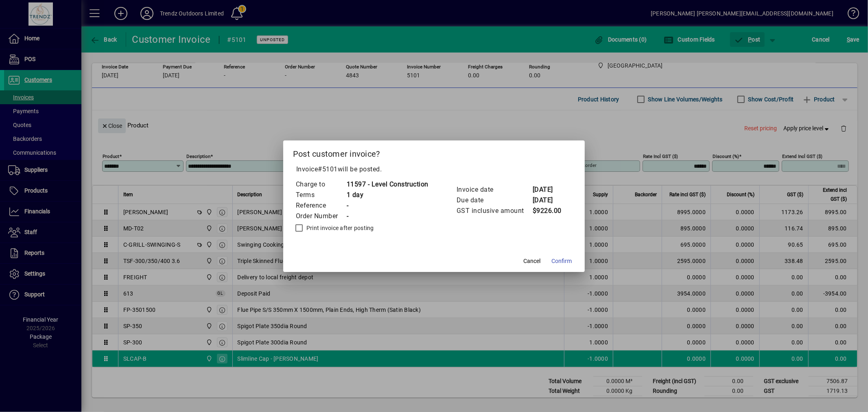  I want to click on td: Invoice date, so click(494, 190).